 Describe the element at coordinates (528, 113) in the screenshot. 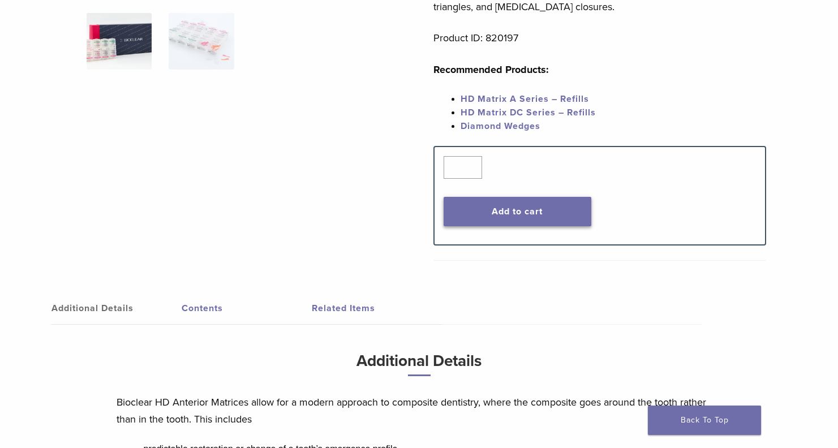

I see `span: HD Matrix DC Series – Refills` at that location.